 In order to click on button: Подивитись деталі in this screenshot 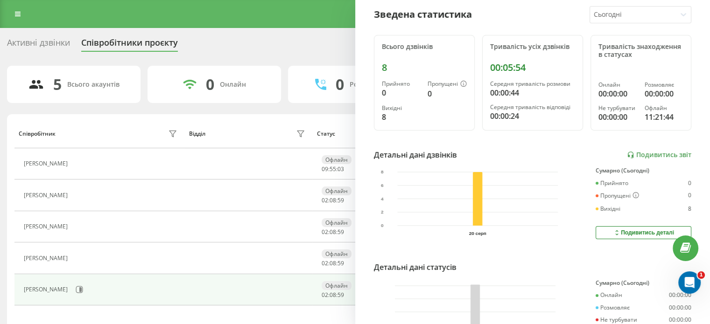, I will do `click(643, 233)`.